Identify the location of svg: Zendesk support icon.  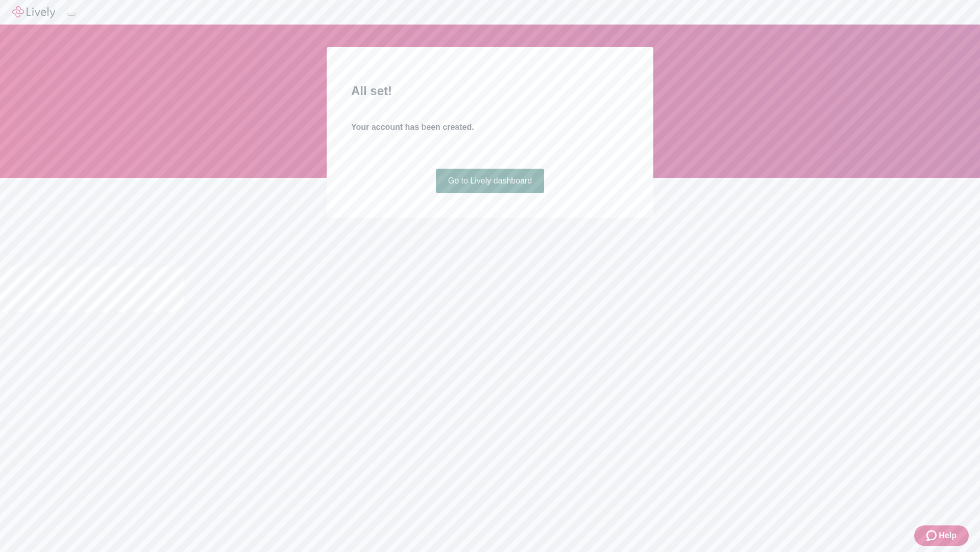
(933, 535).